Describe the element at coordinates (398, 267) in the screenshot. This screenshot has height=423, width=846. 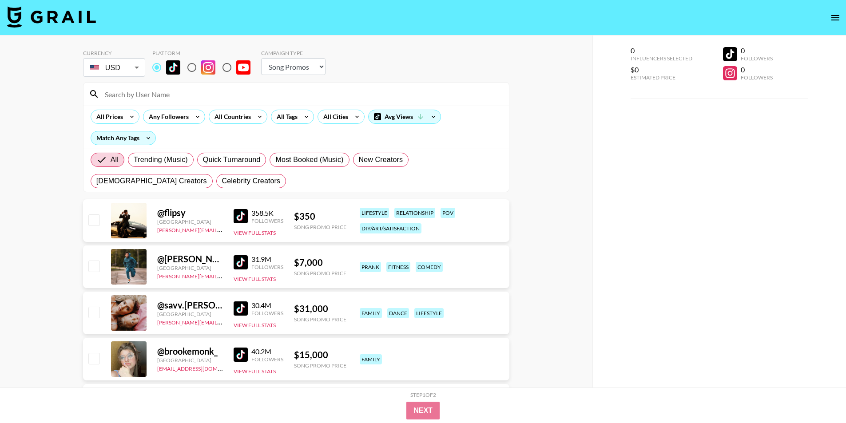
I see `div: fitness` at that location.